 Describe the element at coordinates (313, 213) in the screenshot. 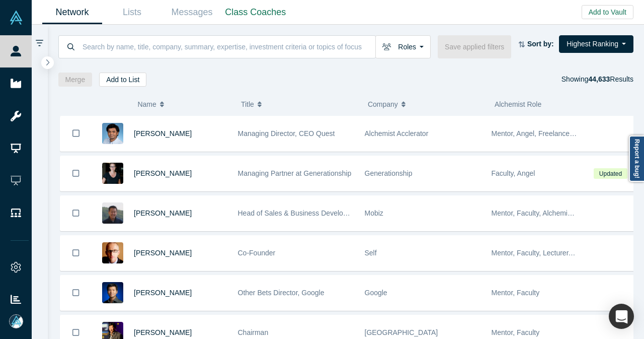

I see `span: Head of Sales & Business Development (interim)` at that location.